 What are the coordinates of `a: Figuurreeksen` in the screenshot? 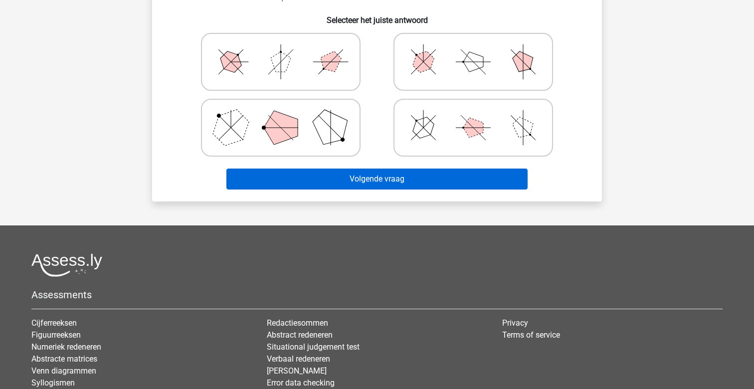 It's located at (56, 335).